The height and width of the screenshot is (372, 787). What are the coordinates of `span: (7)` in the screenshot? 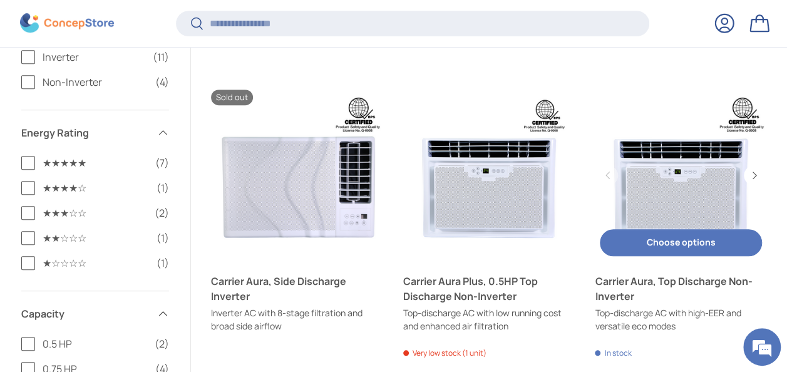 It's located at (162, 163).